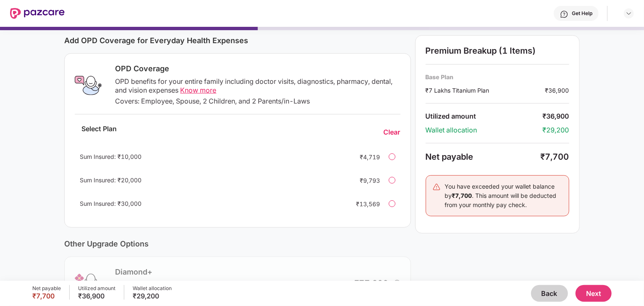 The image size is (644, 306). I want to click on img: New Pazcare Logo, so click(37, 13).